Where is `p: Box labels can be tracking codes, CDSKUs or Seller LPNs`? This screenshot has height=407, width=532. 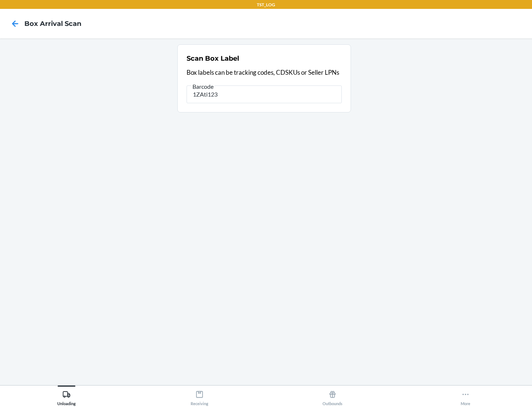 p: Box labels can be tracking codes, CDSKUs or Seller LPNs is located at coordinates (264, 72).